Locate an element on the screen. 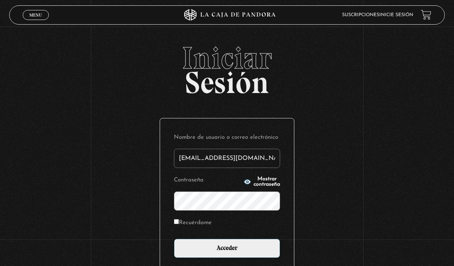 The width and height of the screenshot is (454, 266). input: Recuérdame is located at coordinates (176, 222).